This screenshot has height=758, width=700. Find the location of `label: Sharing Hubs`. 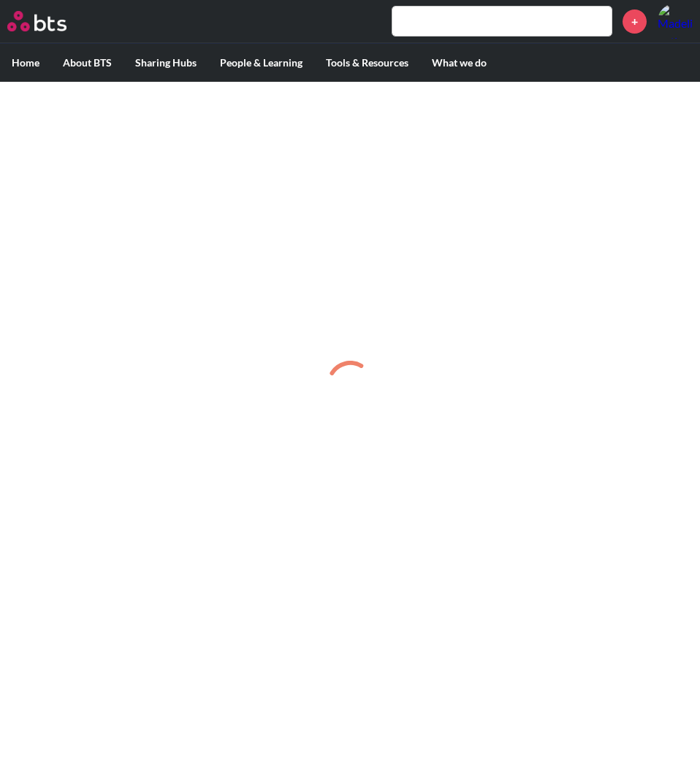

label: Sharing Hubs is located at coordinates (166, 63).